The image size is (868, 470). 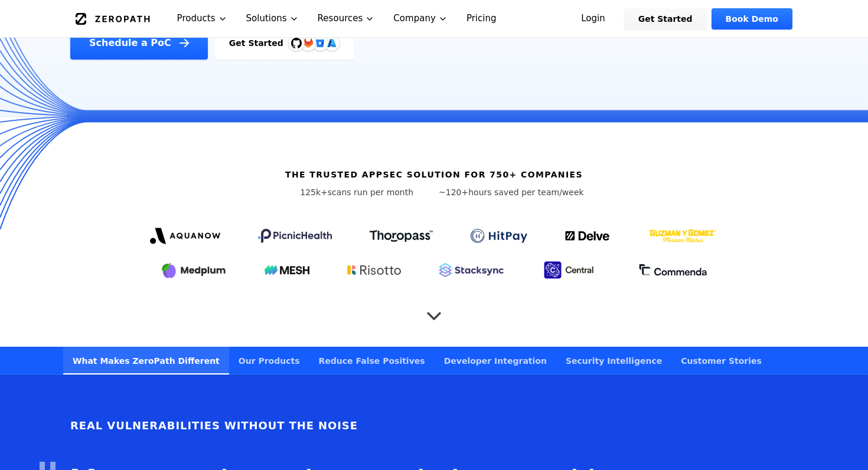 I want to click on a: Security Intelligence, so click(x=614, y=361).